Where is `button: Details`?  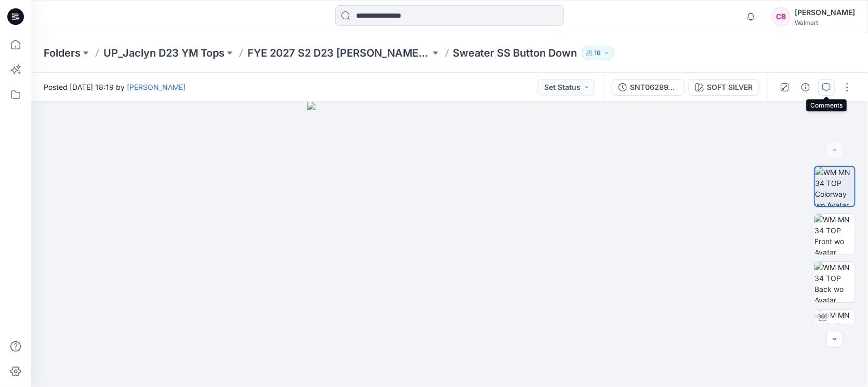
button: Details is located at coordinates (806, 87).